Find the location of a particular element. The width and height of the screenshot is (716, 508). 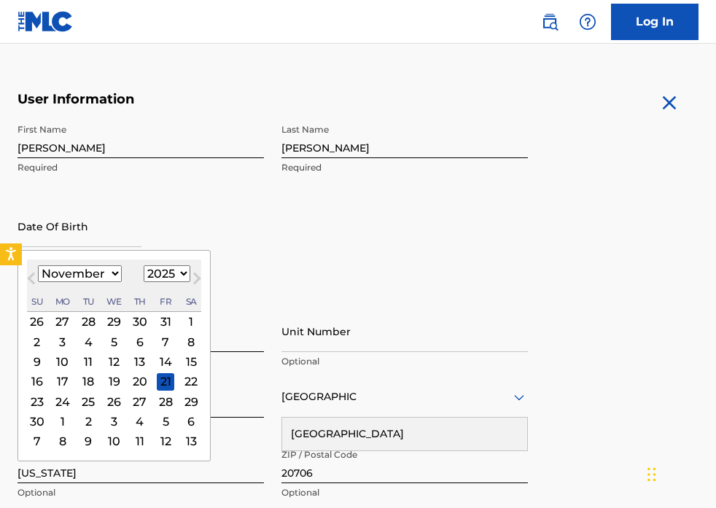

div: Choose Friday, December 12th, 2025 is located at coordinates (165, 441).